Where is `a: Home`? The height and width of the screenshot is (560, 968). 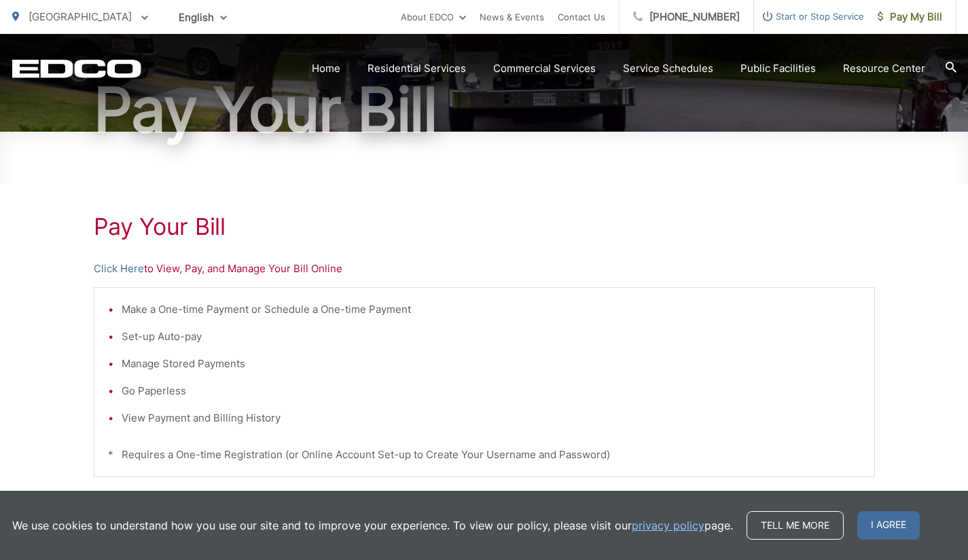 a: Home is located at coordinates (326, 69).